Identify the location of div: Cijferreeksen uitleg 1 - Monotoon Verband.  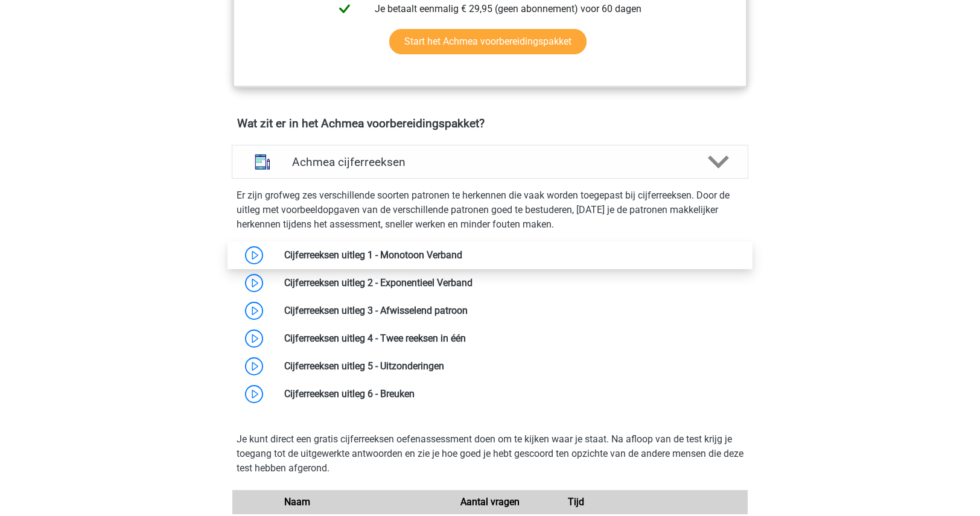
(511, 255).